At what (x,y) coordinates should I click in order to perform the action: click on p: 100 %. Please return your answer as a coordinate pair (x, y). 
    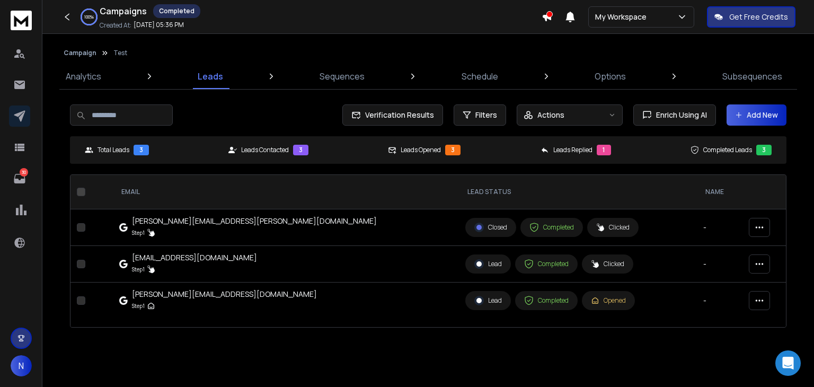
    Looking at the image, I should click on (89, 17).